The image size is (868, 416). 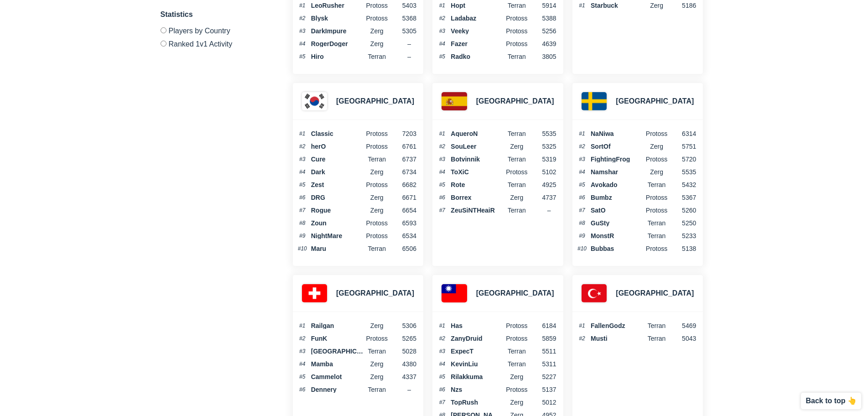 I want to click on span: Zest, so click(x=338, y=185).